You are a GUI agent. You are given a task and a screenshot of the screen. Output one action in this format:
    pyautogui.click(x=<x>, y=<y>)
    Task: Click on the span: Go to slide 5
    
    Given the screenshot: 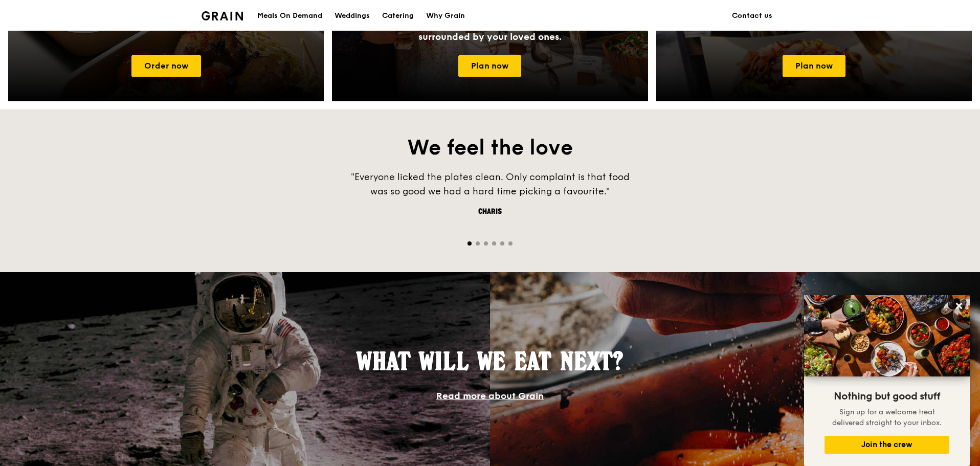 What is the action you would take?
    pyautogui.click(x=502, y=243)
    